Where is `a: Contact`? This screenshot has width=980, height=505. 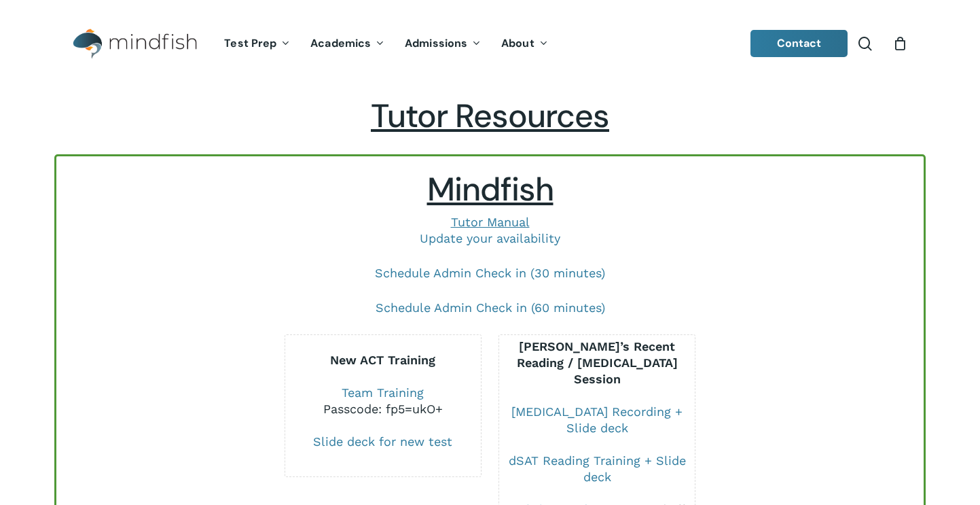
a: Contact is located at coordinates (799, 44).